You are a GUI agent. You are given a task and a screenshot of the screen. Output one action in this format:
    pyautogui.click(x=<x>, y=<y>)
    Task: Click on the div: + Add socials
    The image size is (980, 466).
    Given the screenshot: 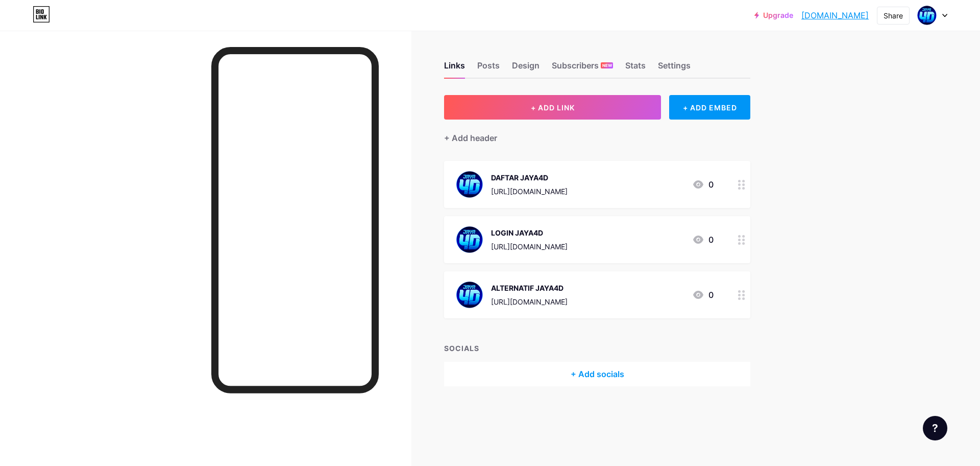 What is the action you would take?
    pyautogui.click(x=597, y=374)
    